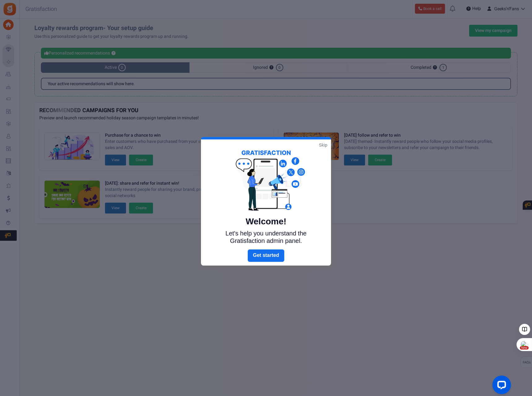 The height and width of the screenshot is (396, 532). Describe the element at coordinates (14, 12) in the screenshot. I see `button: Open LiveChat chat widget` at that location.